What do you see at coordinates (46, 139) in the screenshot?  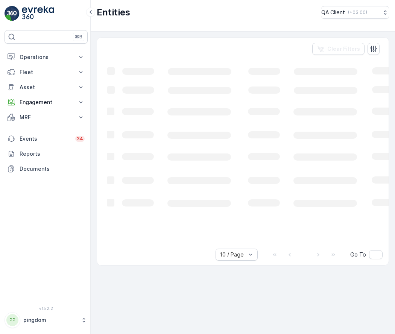 I see `a: Events34` at bounding box center [46, 139].